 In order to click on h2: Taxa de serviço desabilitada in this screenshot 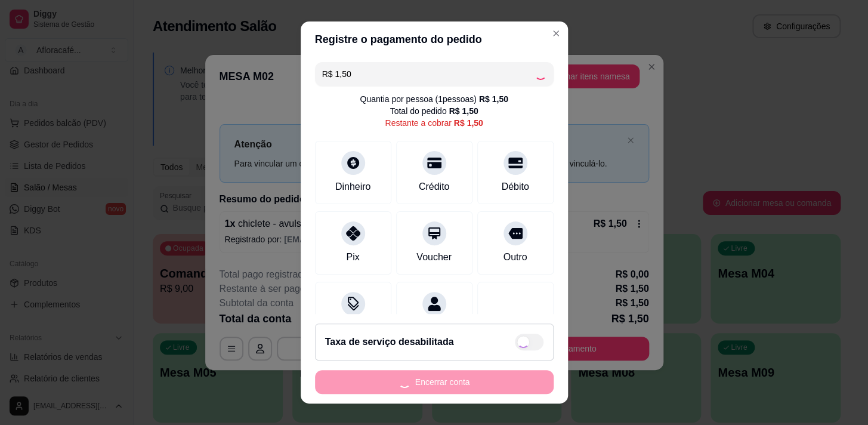, I will do `click(390, 342)`.